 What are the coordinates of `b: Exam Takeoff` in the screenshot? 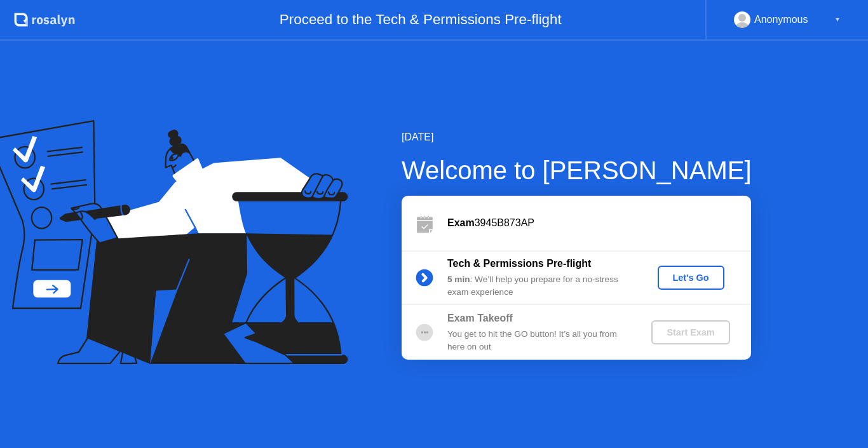 It's located at (480, 318).